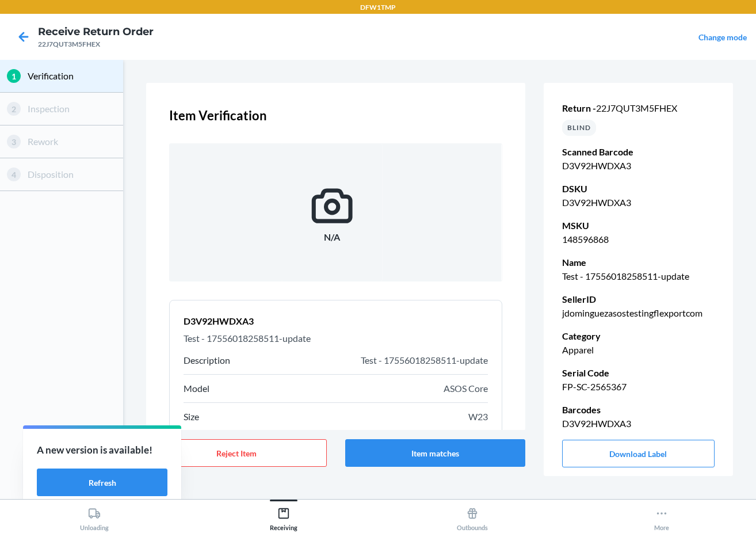 This screenshot has width=756, height=533. Describe the element at coordinates (332, 237) in the screenshot. I see `p: N/A` at that location.